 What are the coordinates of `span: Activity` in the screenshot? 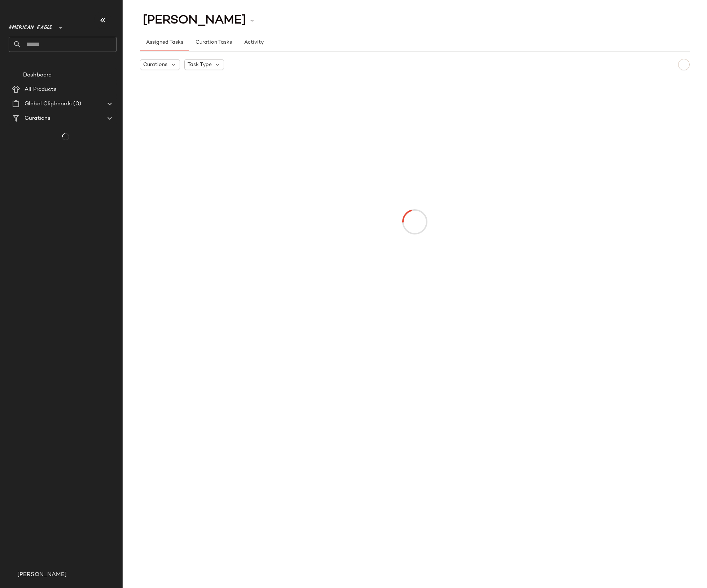 It's located at (254, 42).